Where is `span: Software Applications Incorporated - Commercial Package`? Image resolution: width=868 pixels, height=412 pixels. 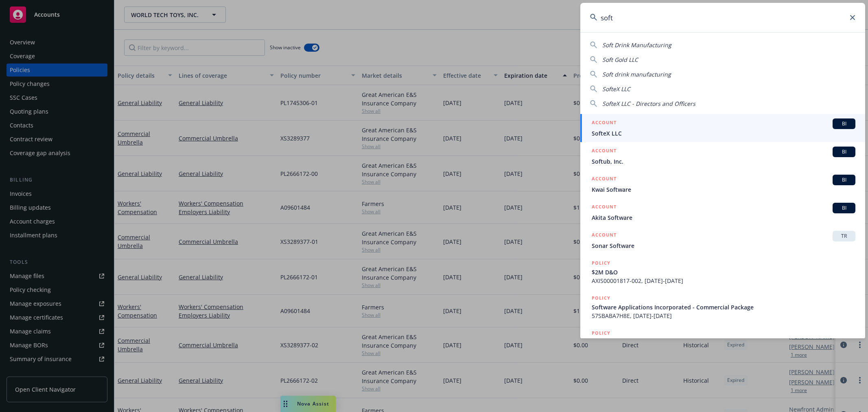 span: Software Applications Incorporated - Commercial Package is located at coordinates (724, 307).